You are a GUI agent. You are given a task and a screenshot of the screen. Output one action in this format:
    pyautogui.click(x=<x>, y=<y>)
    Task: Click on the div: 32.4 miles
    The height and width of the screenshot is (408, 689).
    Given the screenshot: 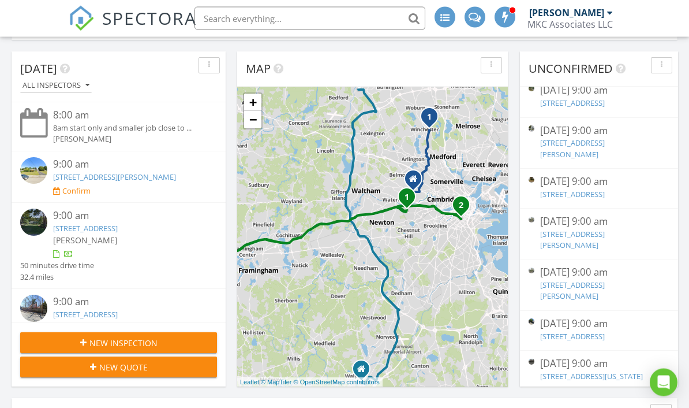 What is the action you would take?
    pyautogui.click(x=57, y=277)
    